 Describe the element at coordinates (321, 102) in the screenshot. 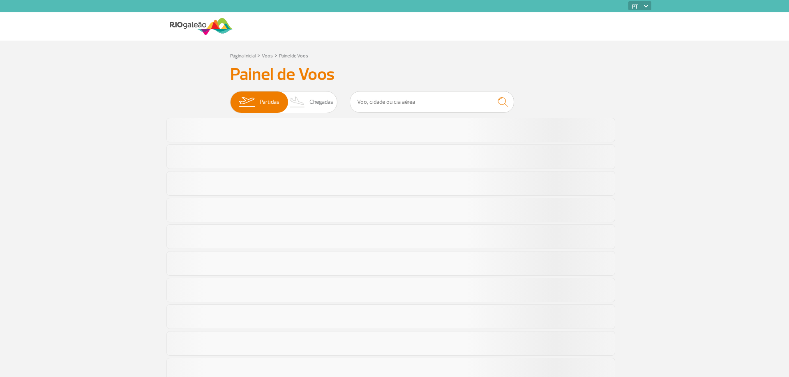

I see `span: Chegadas` at that location.